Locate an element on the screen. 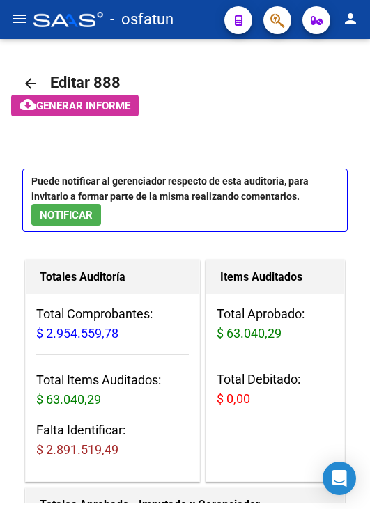 The width and height of the screenshot is (370, 509). h1: Totales Auditoría is located at coordinates (112, 277).